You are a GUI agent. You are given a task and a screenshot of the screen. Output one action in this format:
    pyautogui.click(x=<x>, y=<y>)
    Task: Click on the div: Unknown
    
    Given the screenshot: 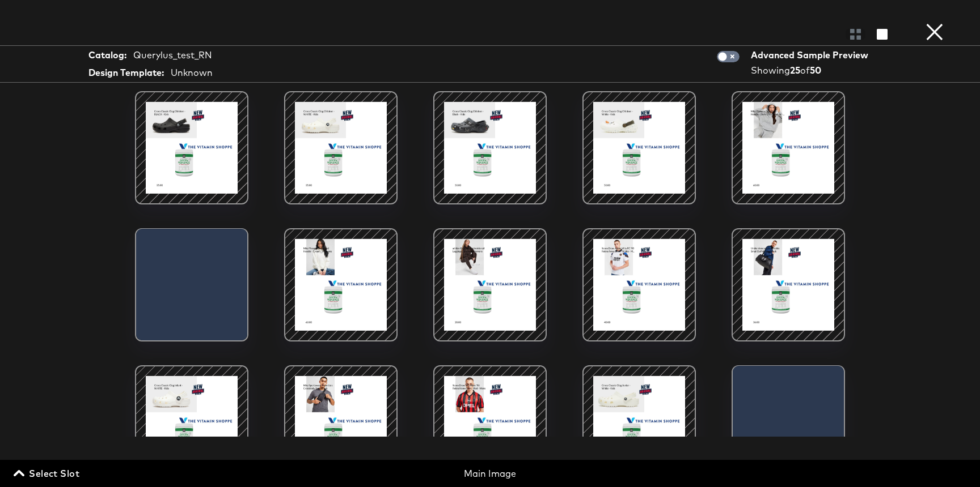 What is the action you would take?
    pyautogui.click(x=191, y=73)
    